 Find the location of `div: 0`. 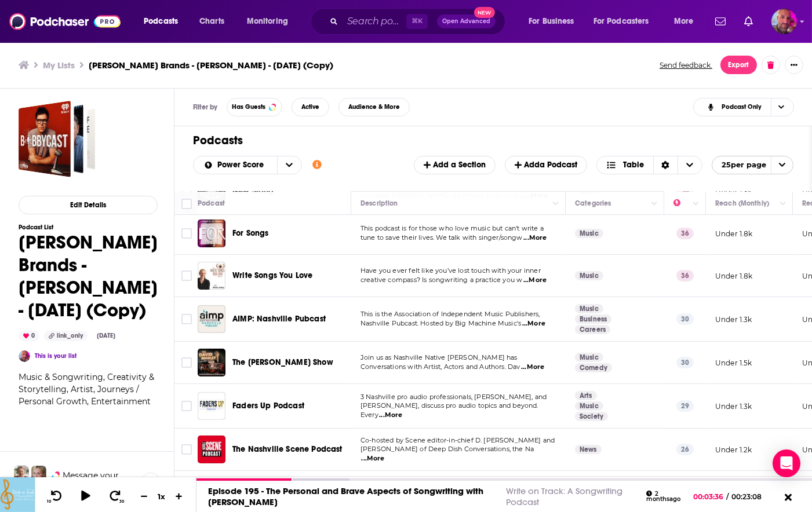

div: 0 is located at coordinates (29, 336).